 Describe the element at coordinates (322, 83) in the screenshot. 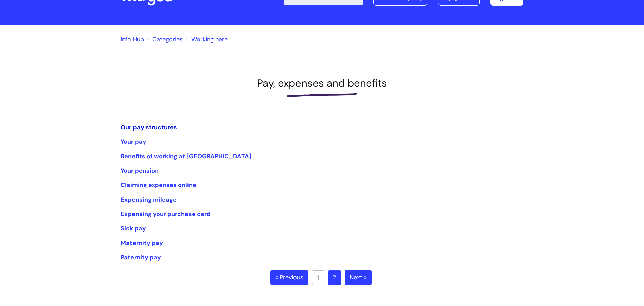

I see `h1: Pay, expenses and benefits` at that location.